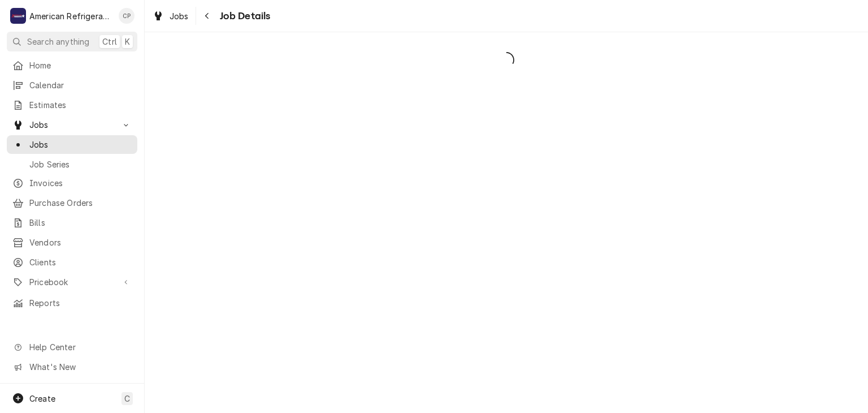  I want to click on a: Reports, so click(72, 302).